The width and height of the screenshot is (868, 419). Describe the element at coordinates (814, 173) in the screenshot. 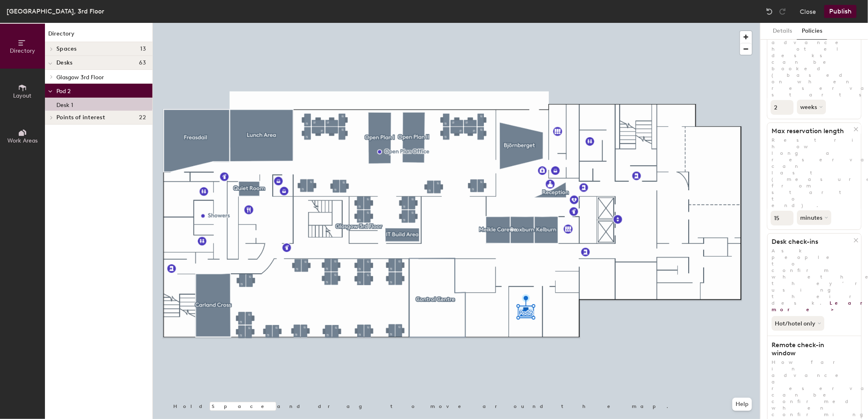

I see `p: Restrict how long a reservation can last (measured from start to end).` at that location.